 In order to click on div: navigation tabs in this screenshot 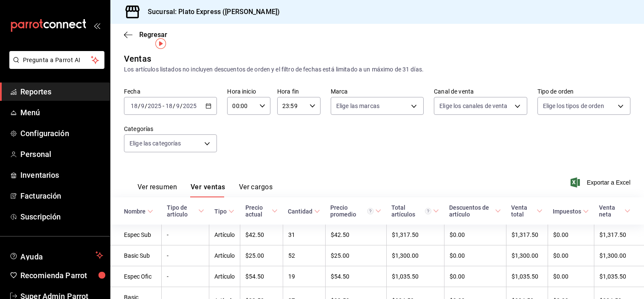, I will do `click(205, 190)`.